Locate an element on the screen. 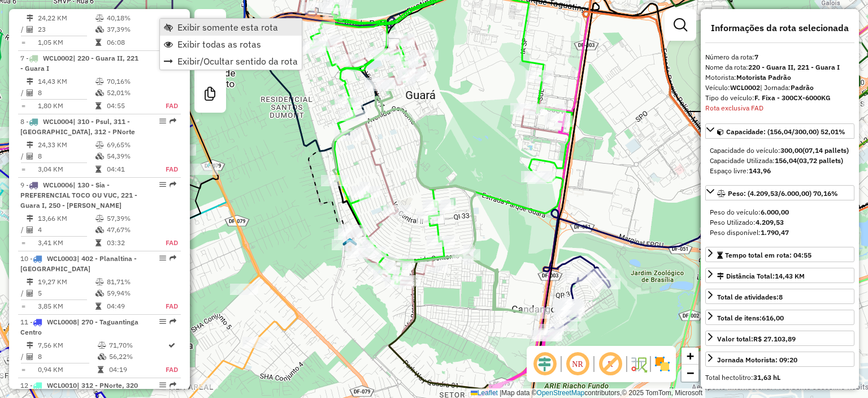 This screenshot has width=868, height=398. div: Capacidade Utilizada: is located at coordinates (780, 161).